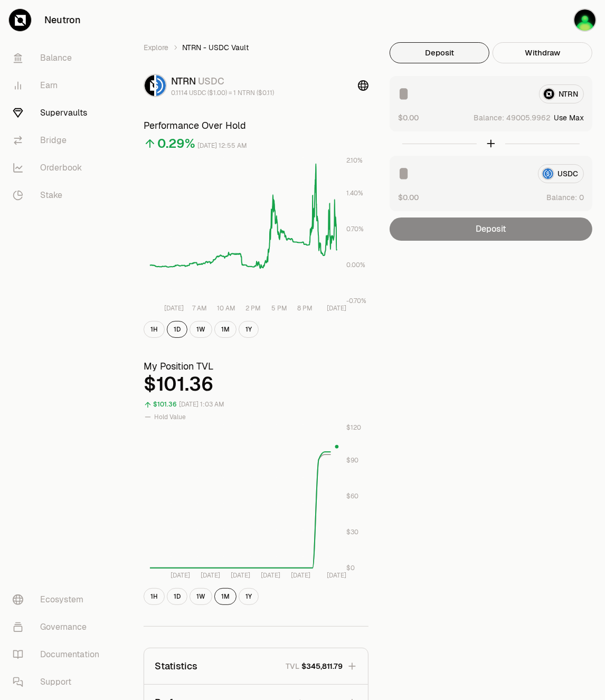 The height and width of the screenshot is (700, 605). I want to click on img: NTRN Logo, so click(149, 85).